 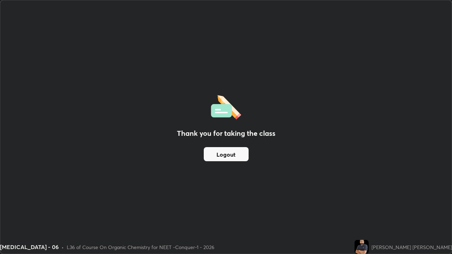 I want to click on img: offlineFeedback.1438e8b3.svg, so click(x=226, y=106).